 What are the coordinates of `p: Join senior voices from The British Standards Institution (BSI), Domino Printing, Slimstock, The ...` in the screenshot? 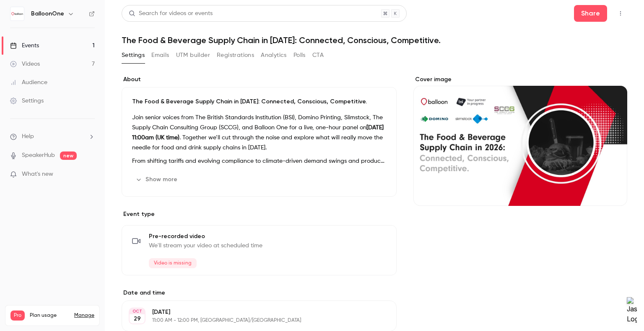 It's located at (259, 133).